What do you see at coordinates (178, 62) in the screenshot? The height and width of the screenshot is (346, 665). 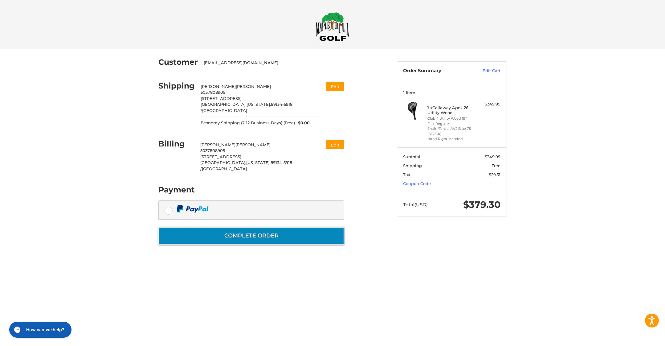 I see `h2: Customer` at bounding box center [178, 62].